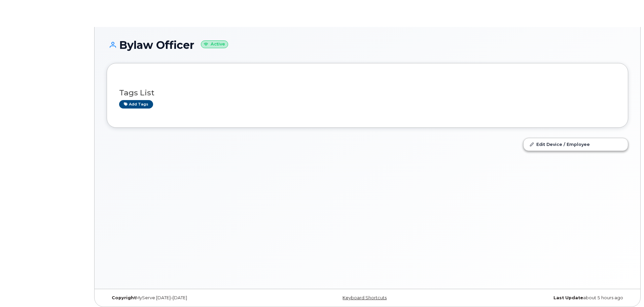 The height and width of the screenshot is (307, 644). I want to click on strong: Copyright, so click(124, 297).